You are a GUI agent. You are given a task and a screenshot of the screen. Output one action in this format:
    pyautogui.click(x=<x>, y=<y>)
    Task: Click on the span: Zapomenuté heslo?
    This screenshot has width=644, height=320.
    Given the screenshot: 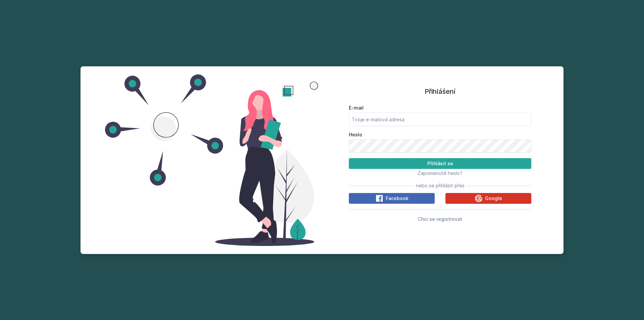 What is the action you would take?
    pyautogui.click(x=440, y=173)
    